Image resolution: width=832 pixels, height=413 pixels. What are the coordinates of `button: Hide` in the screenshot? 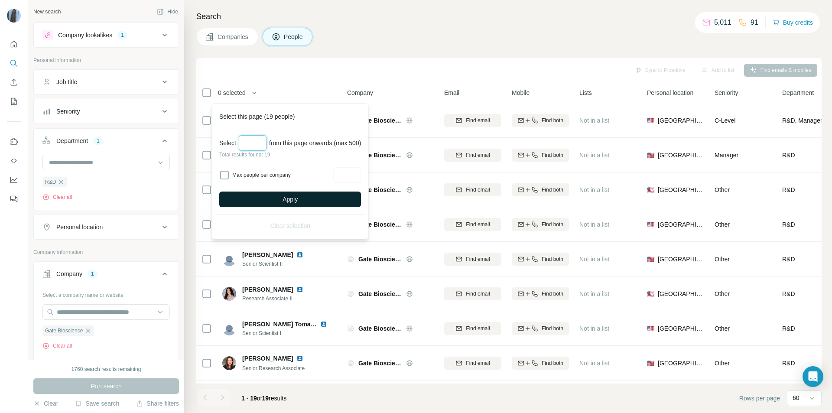 It's located at (167, 12).